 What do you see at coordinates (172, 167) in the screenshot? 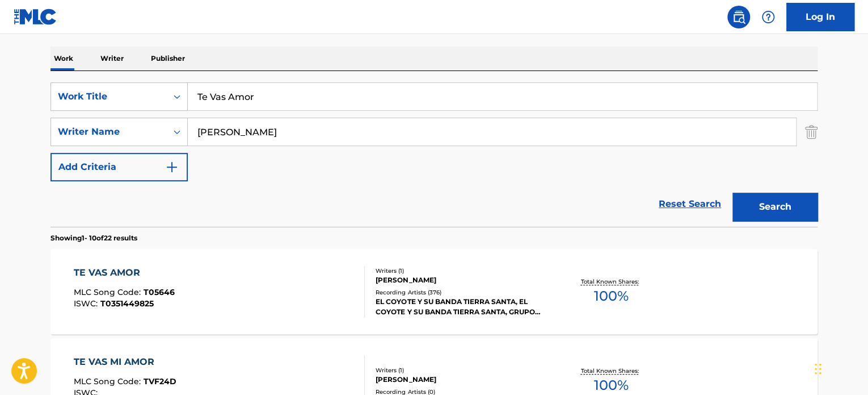
I see `img: 9d2ae6d4665cec9f34b9.svg` at bounding box center [172, 167].